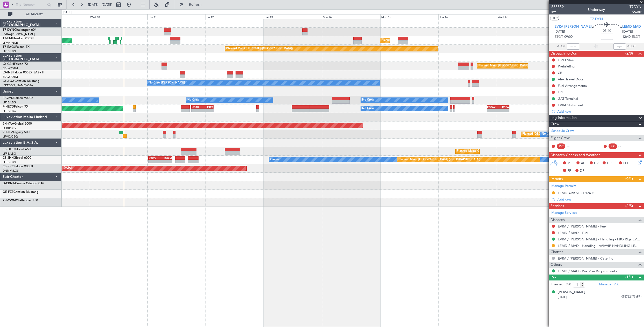 The height and width of the screenshot is (327, 644). Describe the element at coordinates (8, 107) in the screenshot. I see `span: F-HECD` at that location.